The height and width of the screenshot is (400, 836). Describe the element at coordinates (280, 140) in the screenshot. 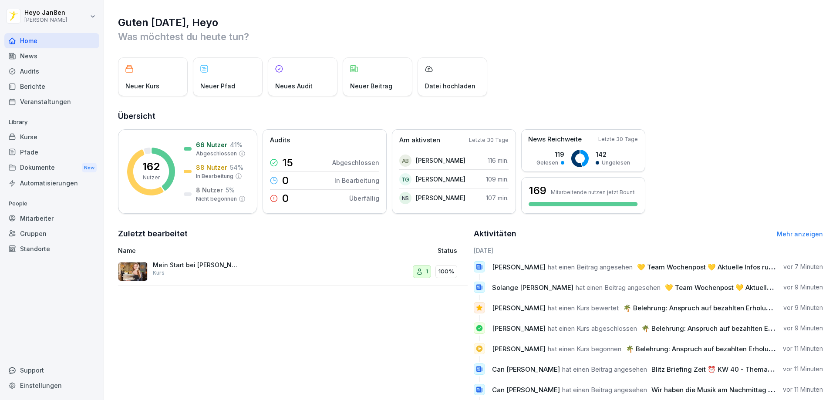

I see `p: Audits` at that location.